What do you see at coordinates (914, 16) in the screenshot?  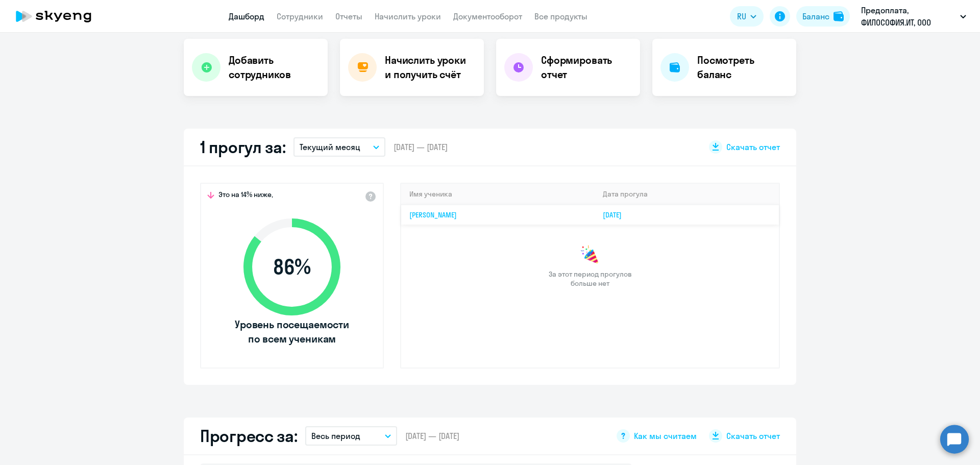 I see `button: Предоплата, ФИЛОСОФИЯ.ИТ, ООО` at bounding box center [914, 16].